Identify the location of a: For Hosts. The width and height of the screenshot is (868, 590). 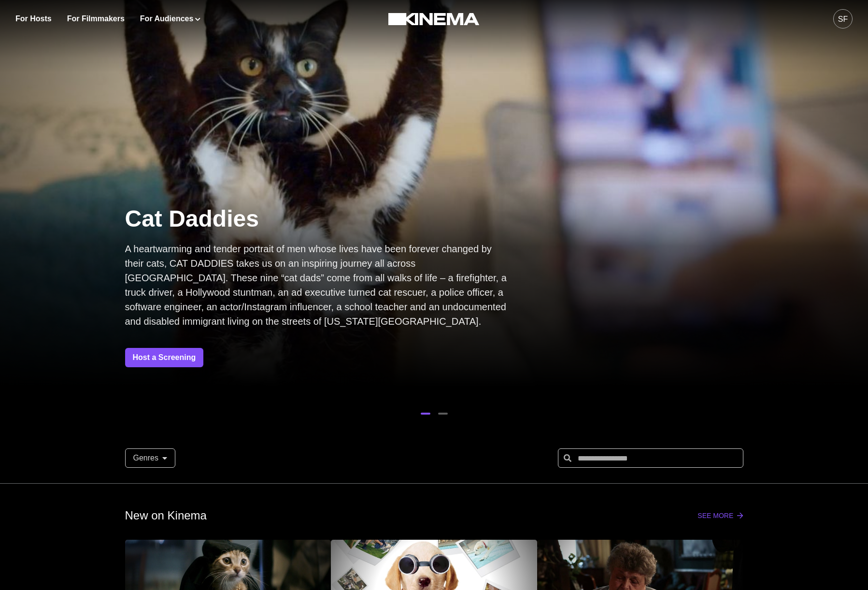
(33, 19).